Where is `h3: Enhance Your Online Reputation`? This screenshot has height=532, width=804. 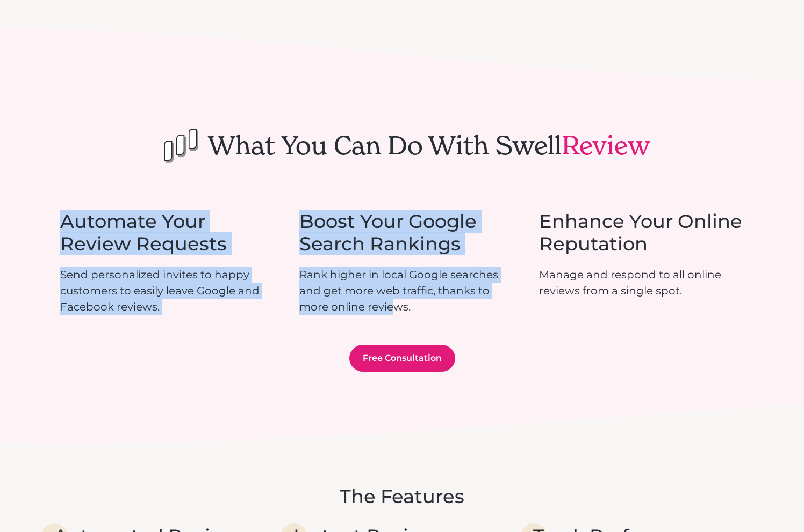
h3: Enhance Your Online Reputation is located at coordinates (641, 233).